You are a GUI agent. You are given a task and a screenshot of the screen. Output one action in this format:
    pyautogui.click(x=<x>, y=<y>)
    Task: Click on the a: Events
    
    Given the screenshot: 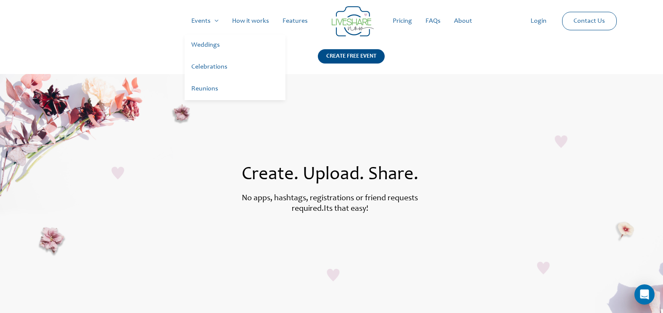 What is the action you would take?
    pyautogui.click(x=205, y=21)
    